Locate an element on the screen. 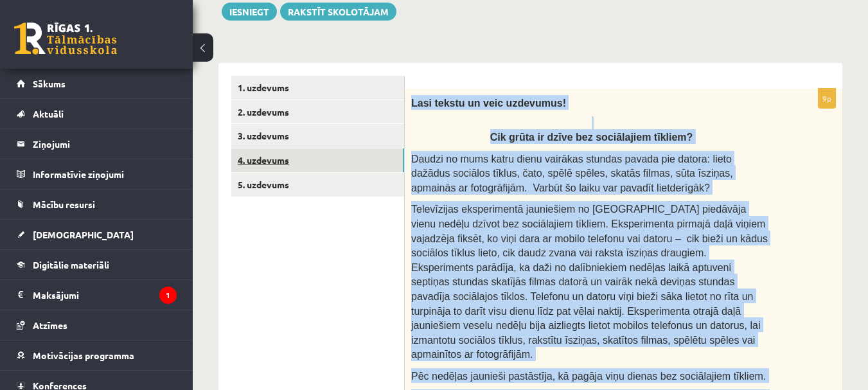 This screenshot has width=868, height=390. span: Daudzi no mums katru dienu vairākas stundas pavada pie datora: lieto dažādus sociālos tīklus, čat... is located at coordinates (572, 173).